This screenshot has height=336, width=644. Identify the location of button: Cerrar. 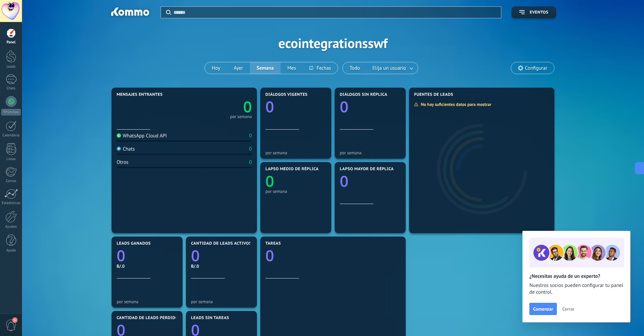
(568, 309).